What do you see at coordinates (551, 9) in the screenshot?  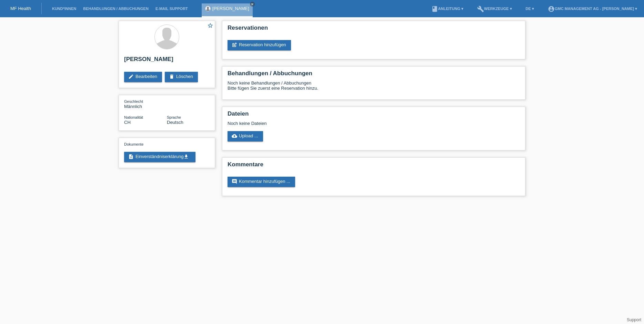 I see `i: account_circle` at bounding box center [551, 9].